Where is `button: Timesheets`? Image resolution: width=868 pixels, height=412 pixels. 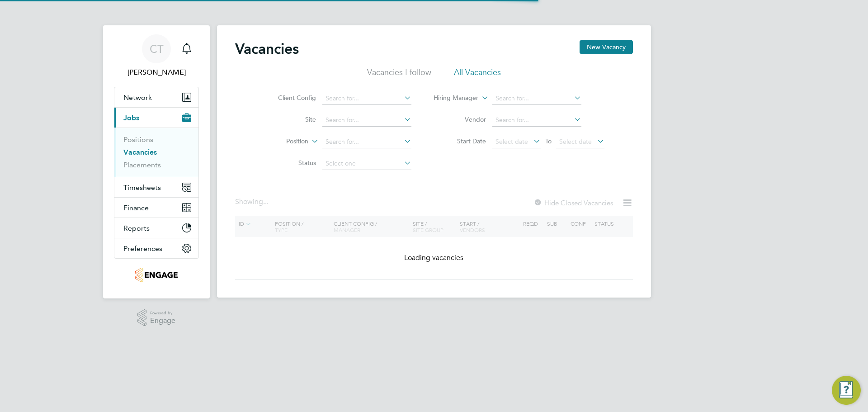 button: Timesheets is located at coordinates (156, 187).